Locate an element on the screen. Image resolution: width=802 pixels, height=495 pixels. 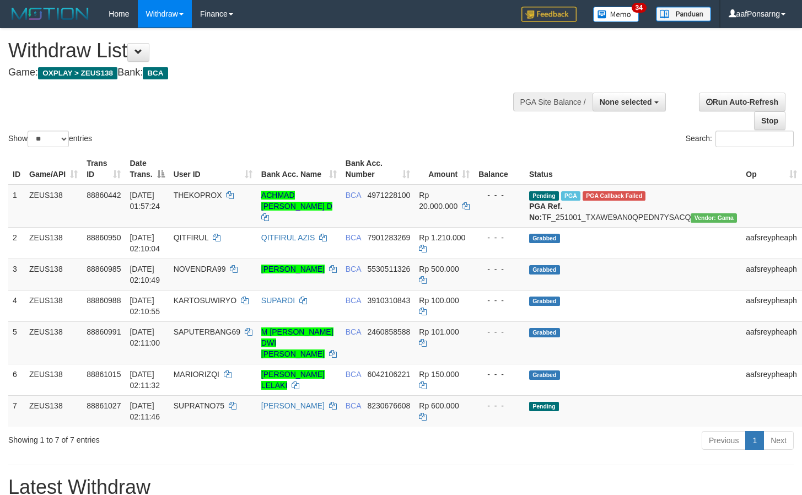
td: 6 is located at coordinates (17, 379).